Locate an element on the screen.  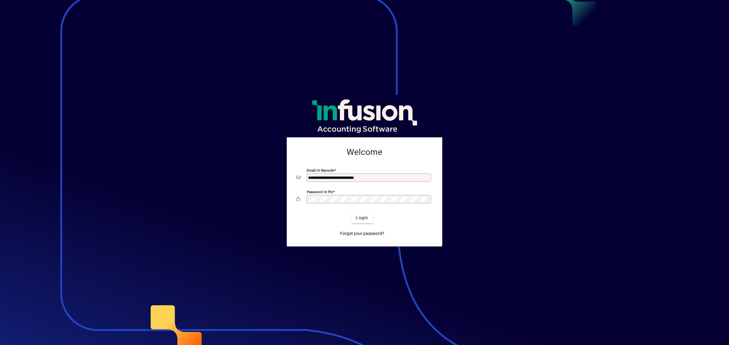
mat-label: Password or Pin is located at coordinates (320, 192).